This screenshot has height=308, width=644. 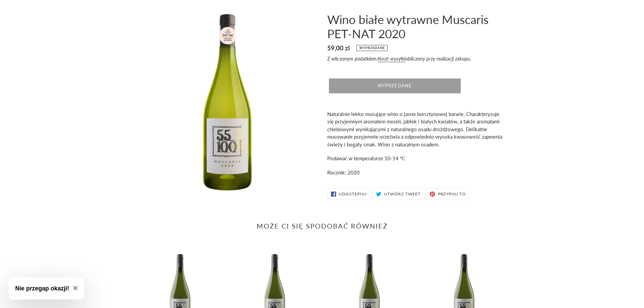 What do you see at coordinates (402, 194) in the screenshot?
I see `span: Utwórz tweet` at bounding box center [402, 194].